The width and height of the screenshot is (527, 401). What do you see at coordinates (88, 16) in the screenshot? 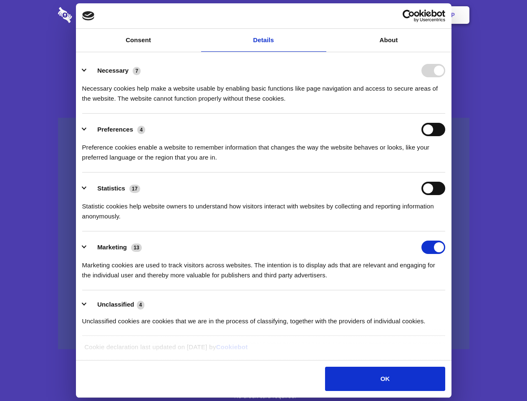
I see `img: logo` at bounding box center [88, 16].